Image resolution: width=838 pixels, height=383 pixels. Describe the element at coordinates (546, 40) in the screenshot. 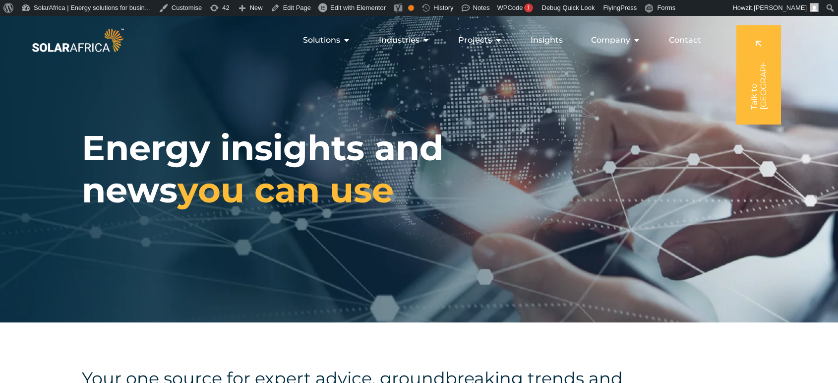

I see `span: Insights` at that location.